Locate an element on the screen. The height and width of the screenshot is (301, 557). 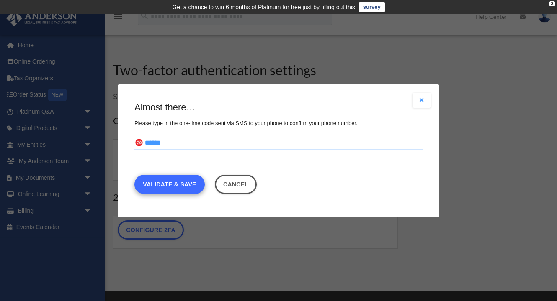
h3: Almost there… is located at coordinates (278, 108).